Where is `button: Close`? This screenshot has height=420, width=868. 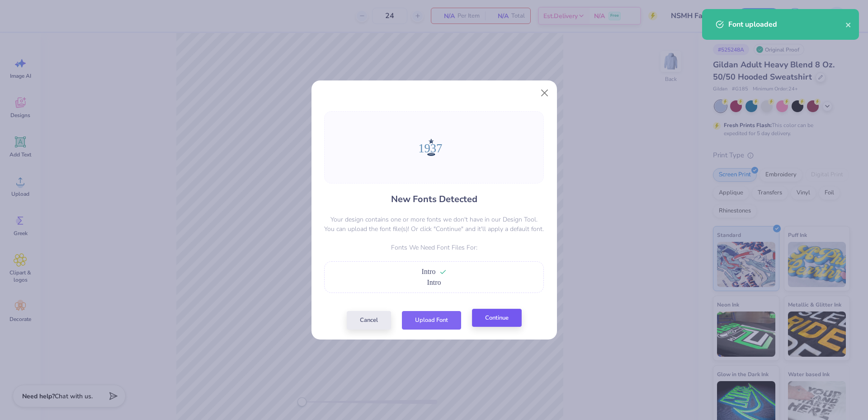
button: Close is located at coordinates (544, 93).